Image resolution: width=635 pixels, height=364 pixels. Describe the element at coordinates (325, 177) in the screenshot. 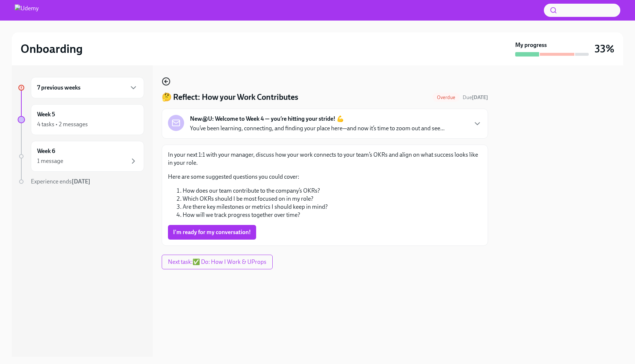

I see `p: Here are some suggested questions you could cover:` at that location.